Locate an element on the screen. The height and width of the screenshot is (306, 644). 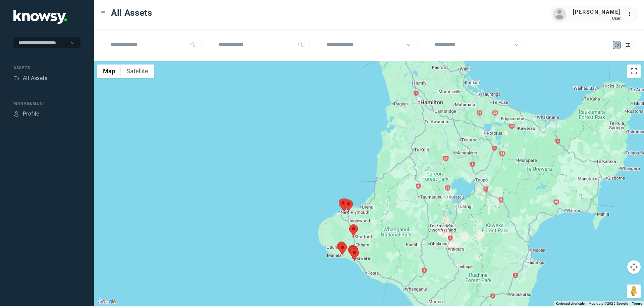
button: Map camera controls is located at coordinates (634, 267).